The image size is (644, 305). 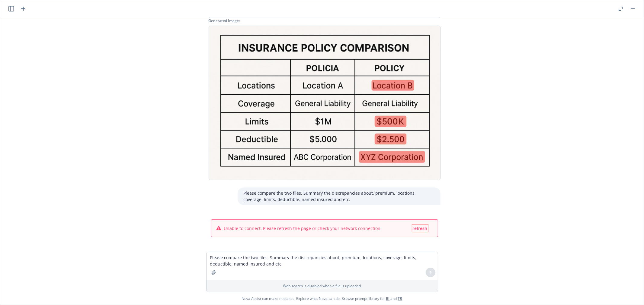 I want to click on div: Generated Image:, so click(x=325, y=21).